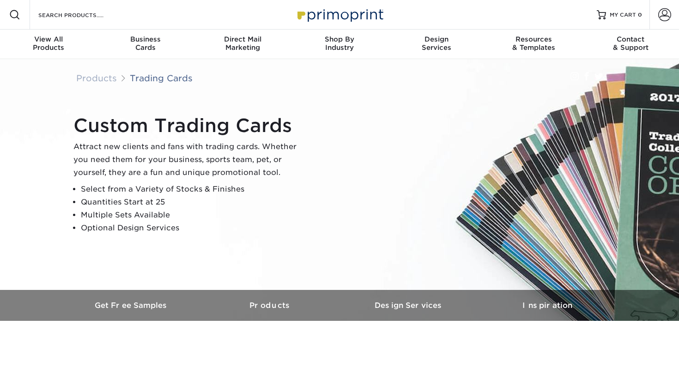 The height and width of the screenshot is (367, 679). What do you see at coordinates (270, 305) in the screenshot?
I see `h3: Products` at bounding box center [270, 305].